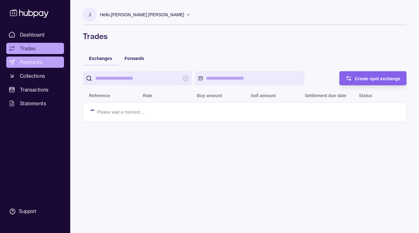  Describe the element at coordinates (28, 212) in the screenshot. I see `div: Support` at that location.